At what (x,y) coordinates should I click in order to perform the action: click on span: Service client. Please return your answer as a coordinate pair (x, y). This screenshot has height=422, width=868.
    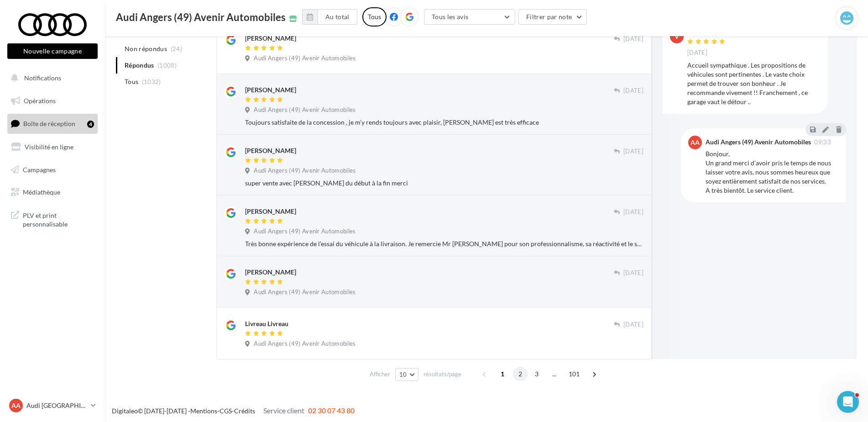
    Looking at the image, I should click on (284, 410).